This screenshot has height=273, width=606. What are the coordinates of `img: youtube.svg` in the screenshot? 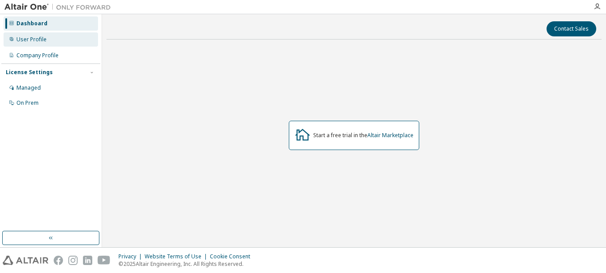 It's located at (104, 260).